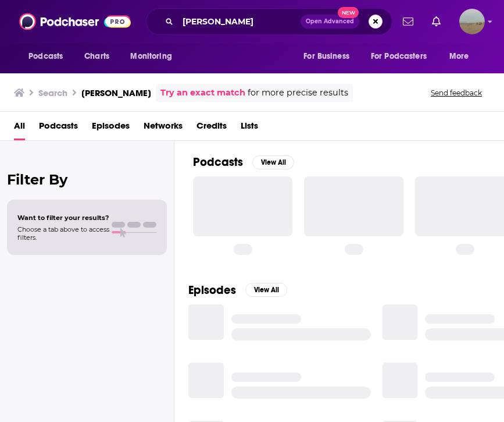 The height and width of the screenshot is (422, 504). Describe the element at coordinates (349, 13) in the screenshot. I see `span: New` at that location.